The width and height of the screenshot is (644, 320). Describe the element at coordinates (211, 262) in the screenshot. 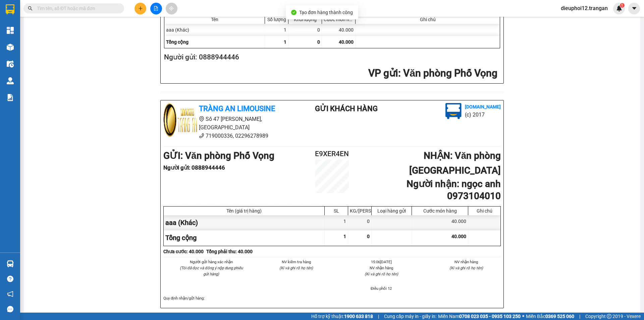

I see `li: Người gửi hàng xác nhận` at that location.